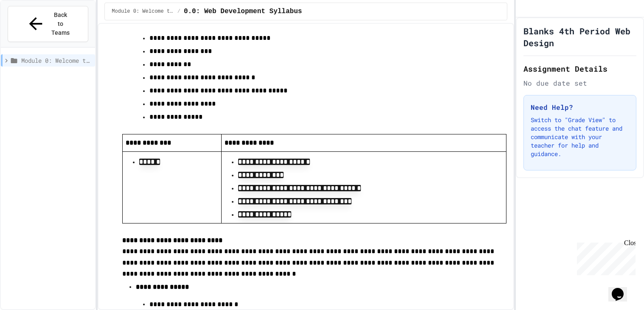 The width and height of the screenshot is (644, 310). Describe the element at coordinates (48, 24) in the screenshot. I see `button: Back to Teams` at that location.